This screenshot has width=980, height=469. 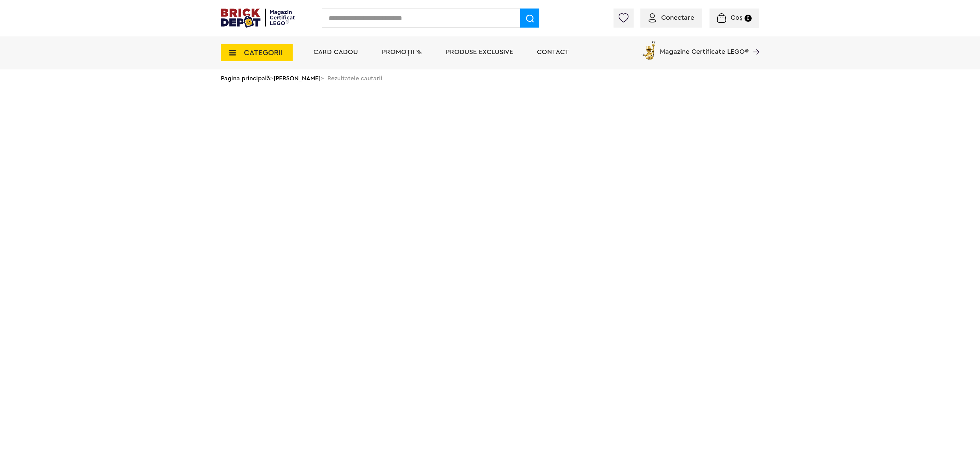 What do you see at coordinates (402, 52) in the screenshot?
I see `span: PROMOȚII %` at bounding box center [402, 52].